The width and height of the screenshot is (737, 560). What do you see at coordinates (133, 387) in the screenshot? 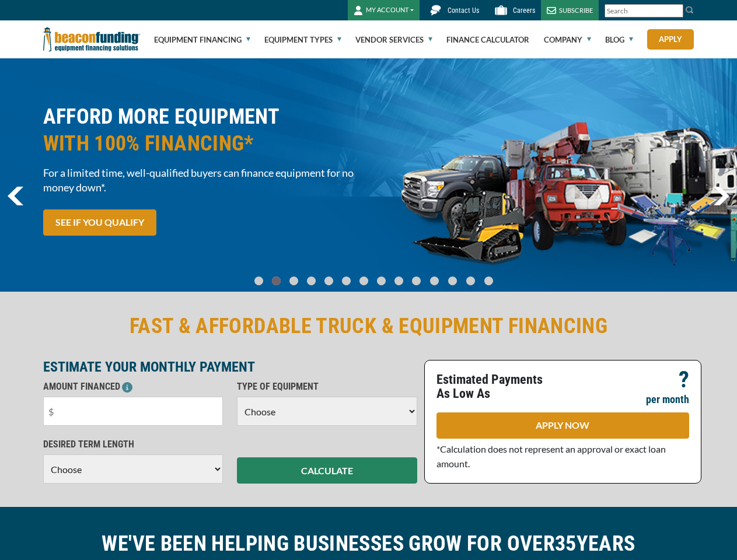
I see `p: AMOUNT FINANCED` at bounding box center [133, 387].